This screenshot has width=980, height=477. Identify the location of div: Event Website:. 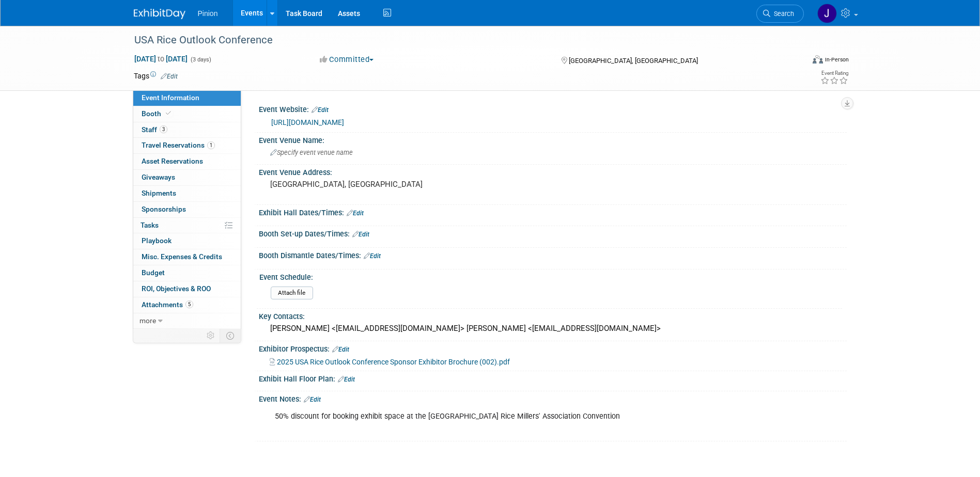
(553, 108).